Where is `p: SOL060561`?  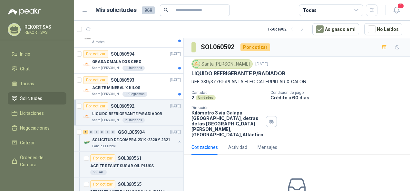 p: SOL060561 is located at coordinates (130, 159).